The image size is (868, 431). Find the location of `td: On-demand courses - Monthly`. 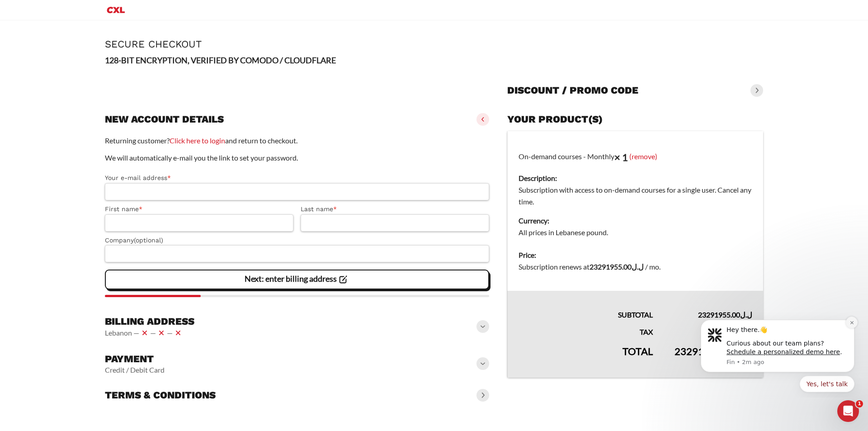

td: On-demand courses - Monthly is located at coordinates (635, 188).